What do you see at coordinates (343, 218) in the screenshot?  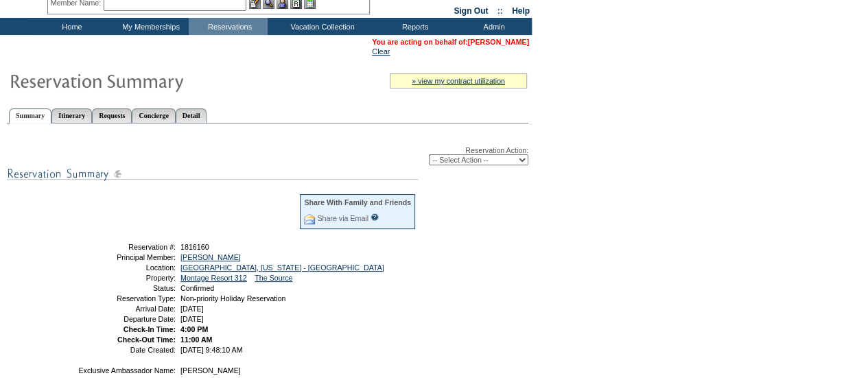 I see `a: Share via Email` at bounding box center [343, 218].